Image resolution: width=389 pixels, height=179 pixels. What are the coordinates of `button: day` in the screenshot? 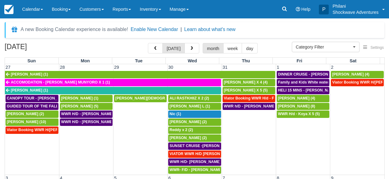 It's located at (250, 48).